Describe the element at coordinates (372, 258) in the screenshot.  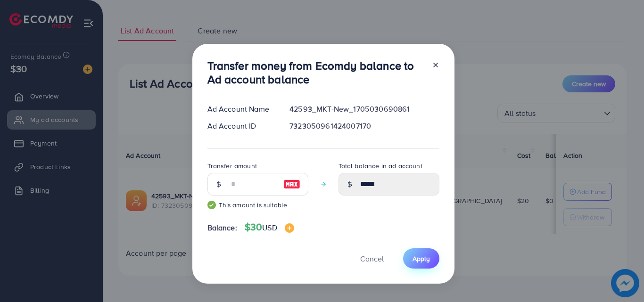
I see `button: Cancel` at that location.